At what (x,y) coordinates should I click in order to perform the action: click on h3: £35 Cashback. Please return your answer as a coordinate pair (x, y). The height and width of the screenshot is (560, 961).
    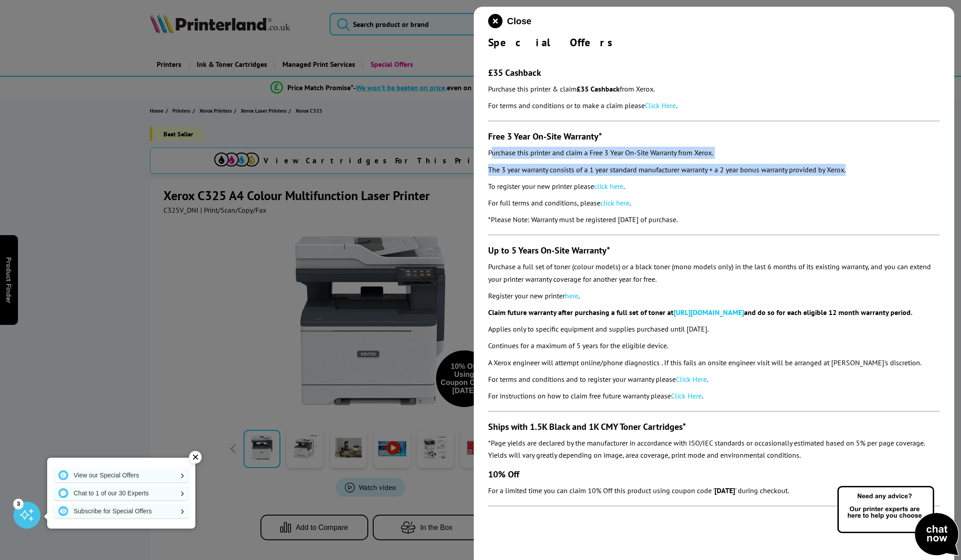
    Looking at the image, I should click on (714, 73).